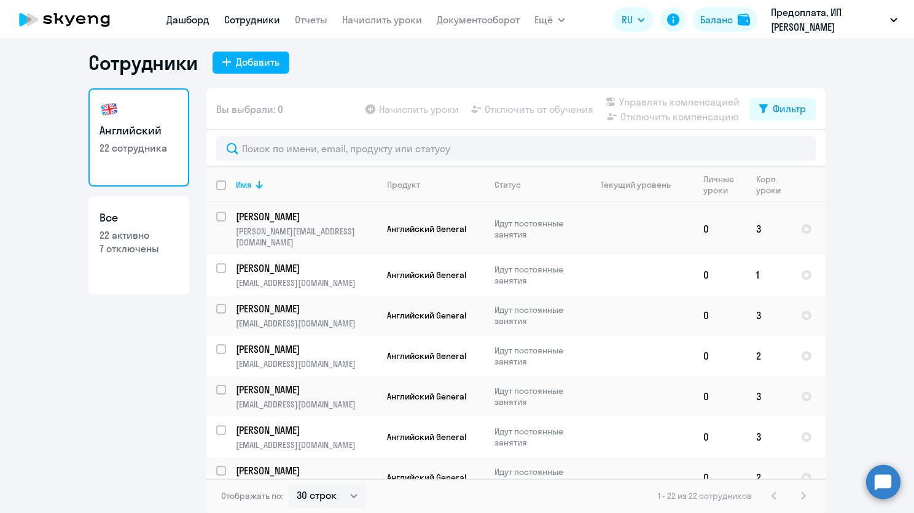 The width and height of the screenshot is (914, 513). Describe the element at coordinates (382, 20) in the screenshot. I see `a: Начислить уроки` at that location.